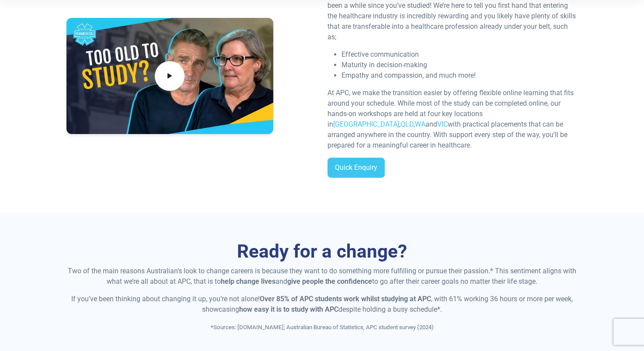 This screenshot has height=351, width=644. What do you see at coordinates (452, 119) in the screenshot?
I see `p: At APC, we make the transition easier by offering flexible online learning that fits around your ...` at bounding box center [452, 119].